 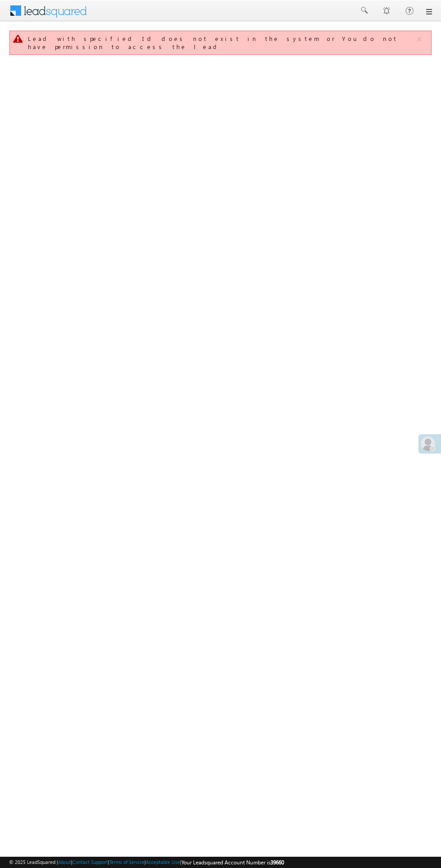 I want to click on span: 39660, so click(x=277, y=862).